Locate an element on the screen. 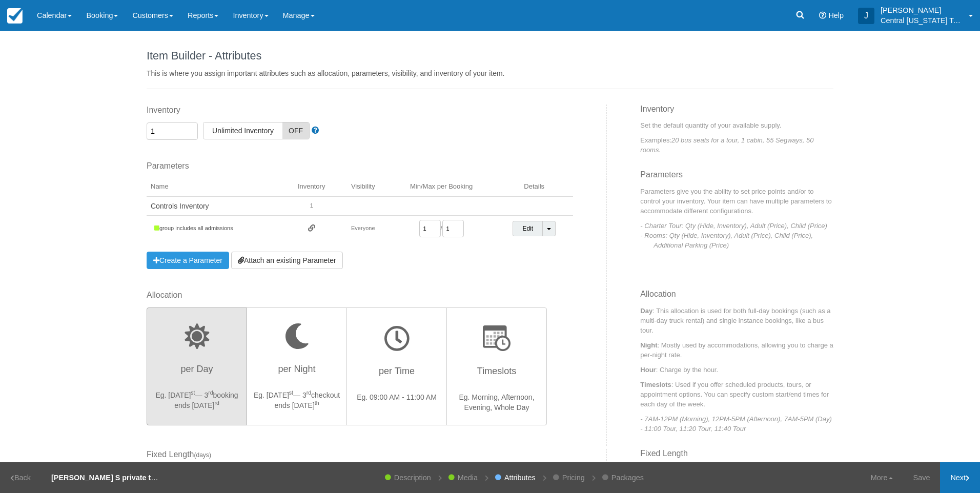  th: Visibility is located at coordinates (363, 187).